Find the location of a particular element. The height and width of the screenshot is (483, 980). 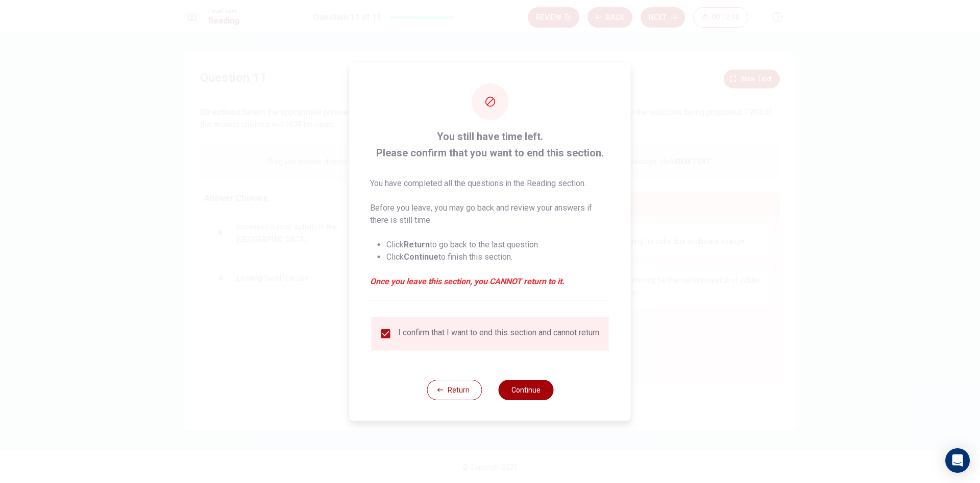

strong: Return is located at coordinates (417, 244).